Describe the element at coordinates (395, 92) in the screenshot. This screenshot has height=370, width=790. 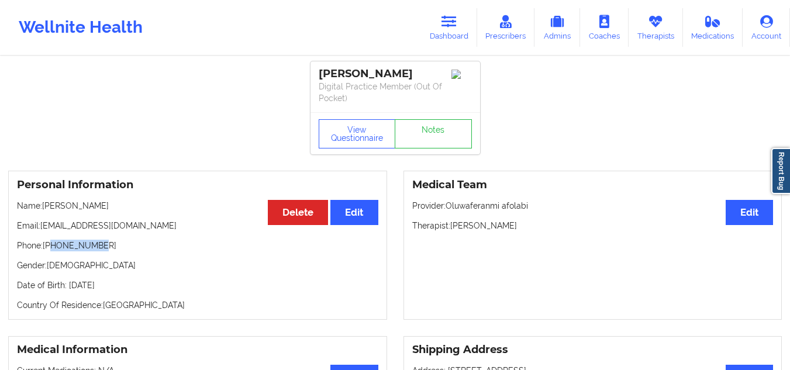
I see `p: Digital Practice Member (Out Of Pocket)` at that location.